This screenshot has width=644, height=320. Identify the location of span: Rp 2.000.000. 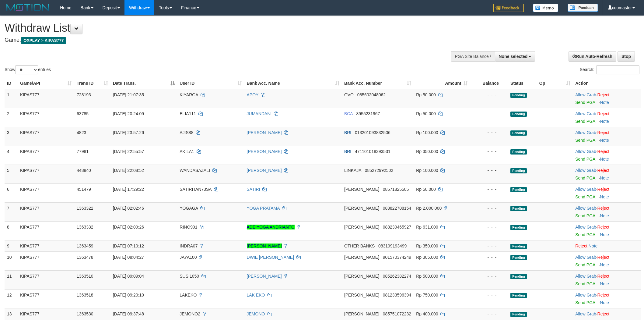
(429, 208).